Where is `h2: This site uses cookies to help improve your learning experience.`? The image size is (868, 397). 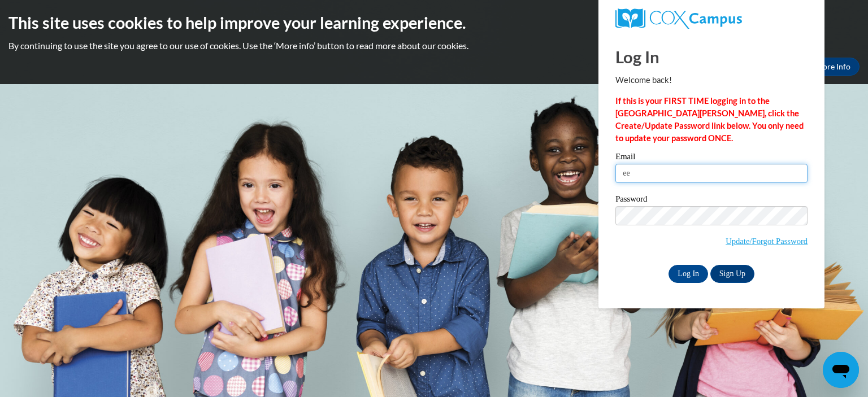
h2: This site uses cookies to help improve your learning experience. is located at coordinates (434, 23).